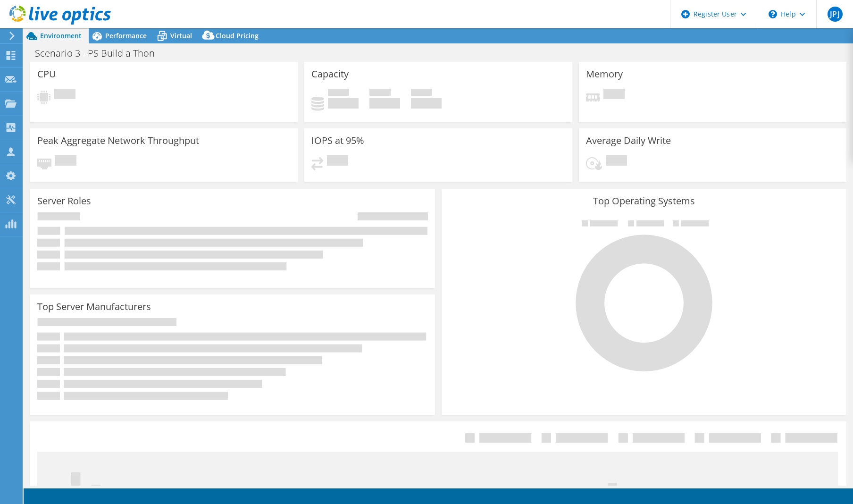 Image resolution: width=853 pixels, height=504 pixels. Describe the element at coordinates (237, 35) in the screenshot. I see `span: Cloud Pricing` at that location.